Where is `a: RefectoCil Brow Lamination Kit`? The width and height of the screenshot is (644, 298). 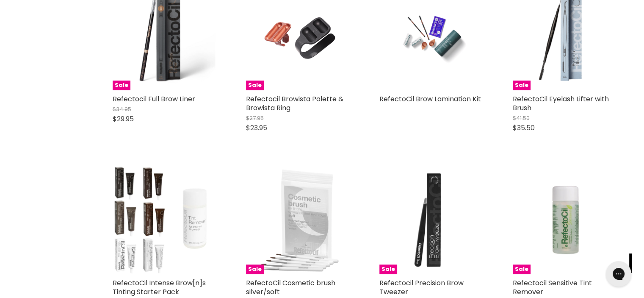
a: RefectoCil Brow Lamination Kit is located at coordinates (431, 99).